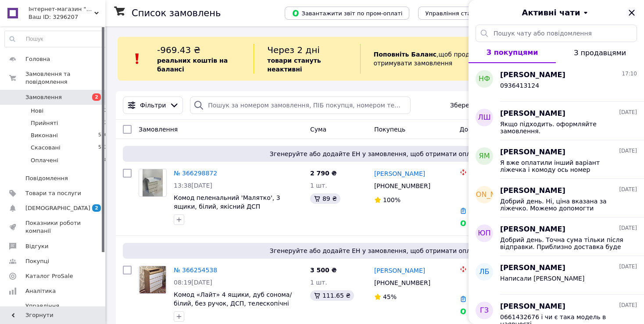 This screenshot has width=644, height=324. What do you see at coordinates (176, 13) in the screenshot?
I see `h1: Список замовлень` at bounding box center [176, 13].